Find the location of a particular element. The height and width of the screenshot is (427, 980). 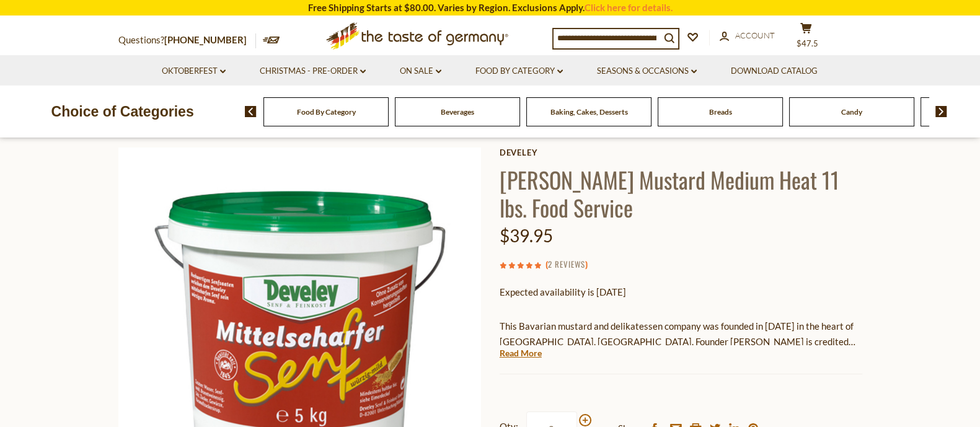

img: previous arrow is located at coordinates (250, 111).